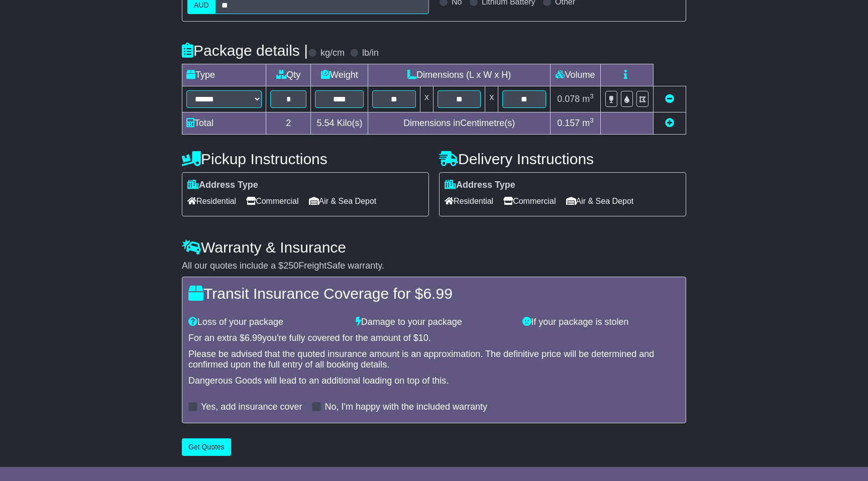 The width and height of the screenshot is (868, 481). I want to click on label: Yes, add insurance cover, so click(251, 407).